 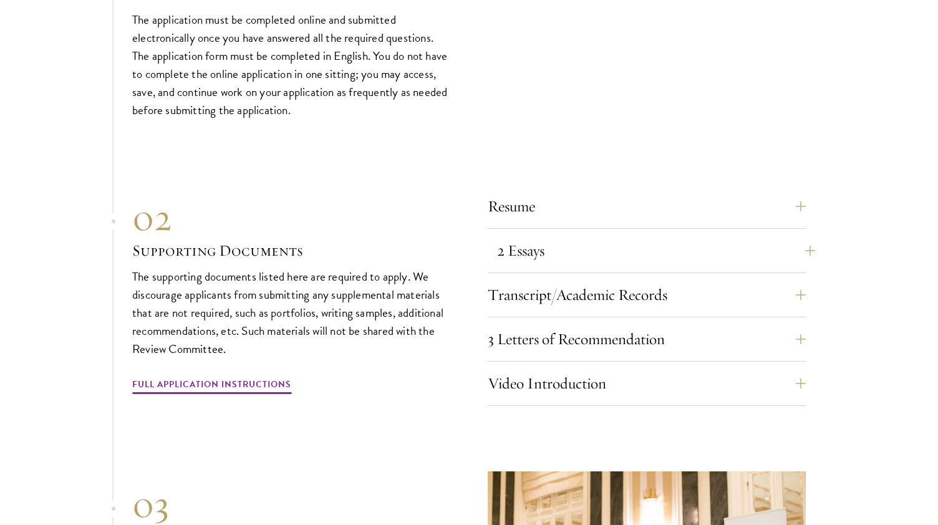 What do you see at coordinates (647, 339) in the screenshot?
I see `button: 3 Letters of Recommendation` at bounding box center [647, 339].